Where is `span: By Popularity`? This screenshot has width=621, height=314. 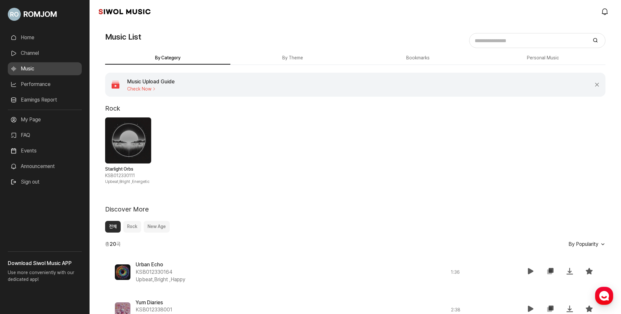 span: By Popularity is located at coordinates (584, 244).